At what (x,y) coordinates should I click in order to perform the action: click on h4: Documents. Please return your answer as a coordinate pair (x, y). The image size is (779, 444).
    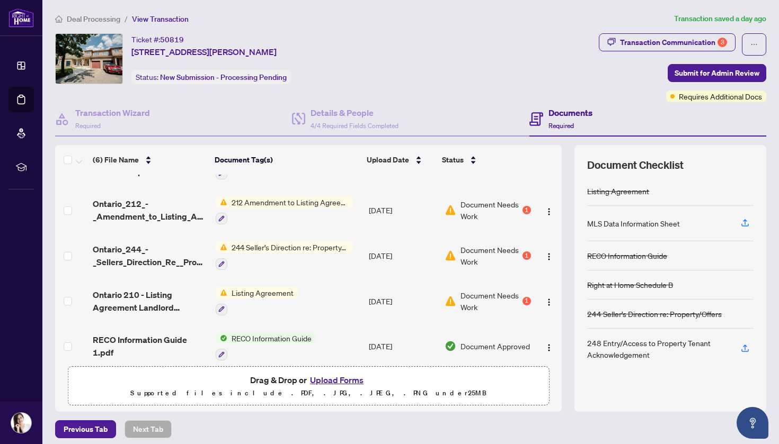
    Looking at the image, I should click on (570, 113).